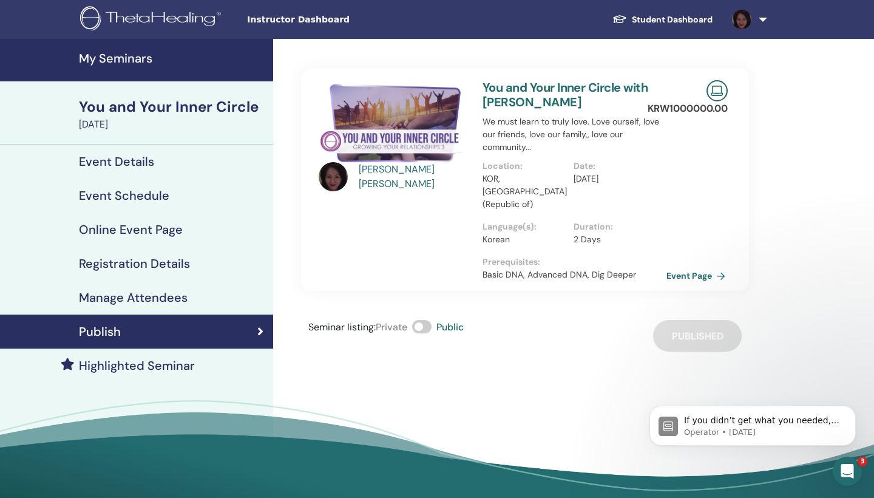  Describe the element at coordinates (131, 52) in the screenshot. I see `p: Message from Operator, sent 4w ago` at that location.